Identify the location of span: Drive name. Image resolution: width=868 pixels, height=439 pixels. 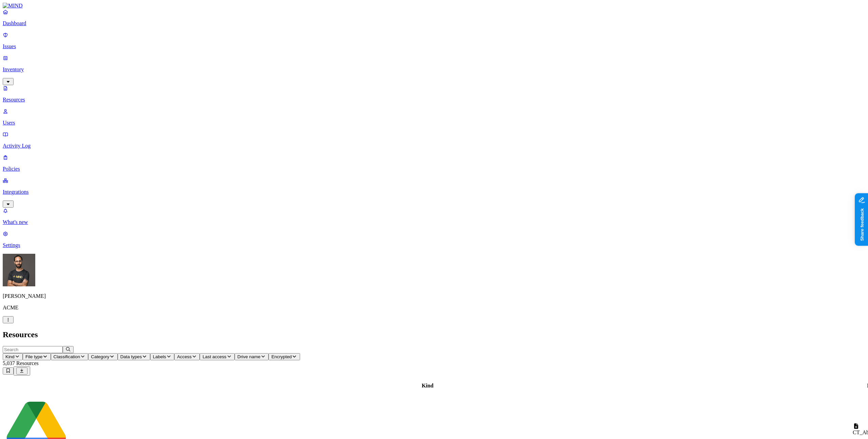
(249, 357).